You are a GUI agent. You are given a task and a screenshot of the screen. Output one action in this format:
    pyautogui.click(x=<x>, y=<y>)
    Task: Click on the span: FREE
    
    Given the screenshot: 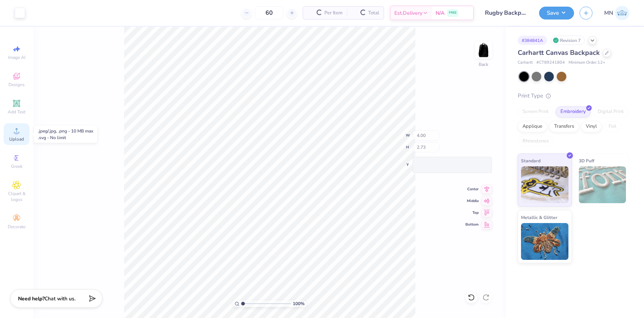 What is the action you would take?
    pyautogui.click(x=452, y=13)
    